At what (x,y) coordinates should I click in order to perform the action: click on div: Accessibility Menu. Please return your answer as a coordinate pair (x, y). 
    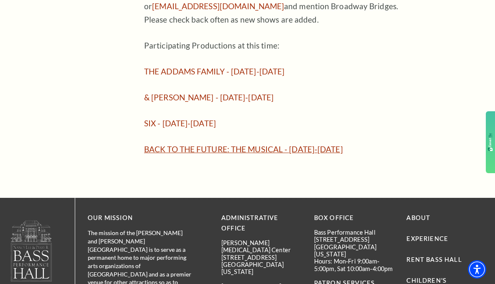
    Looking at the image, I should click on (477, 269).